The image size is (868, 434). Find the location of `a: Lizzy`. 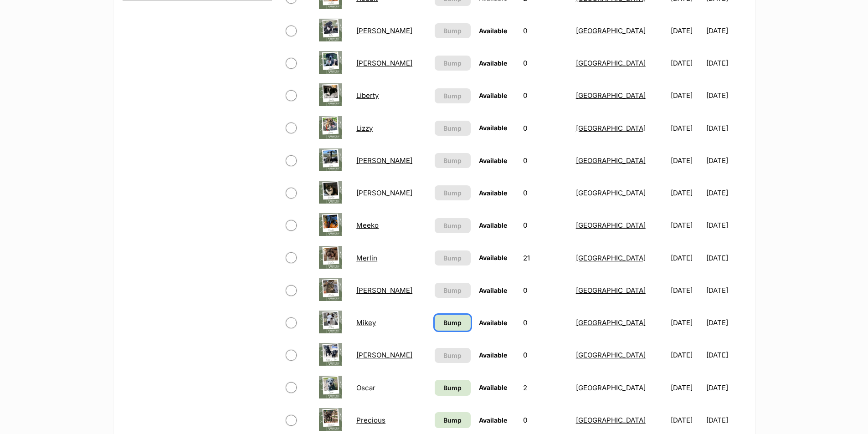

a: Lizzy is located at coordinates (364, 128).